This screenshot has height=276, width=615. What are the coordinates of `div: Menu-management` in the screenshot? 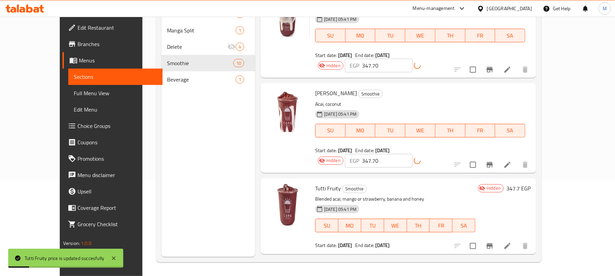 It's located at (434, 9).